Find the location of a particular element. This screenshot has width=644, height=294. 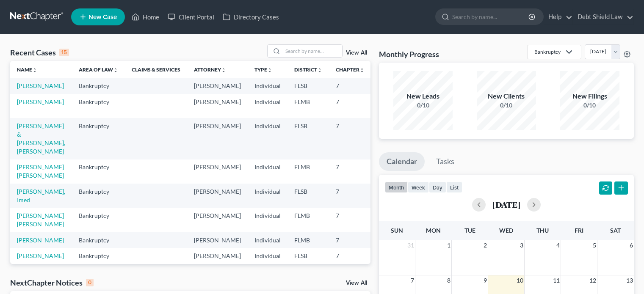

span: 13 is located at coordinates (629, 280).